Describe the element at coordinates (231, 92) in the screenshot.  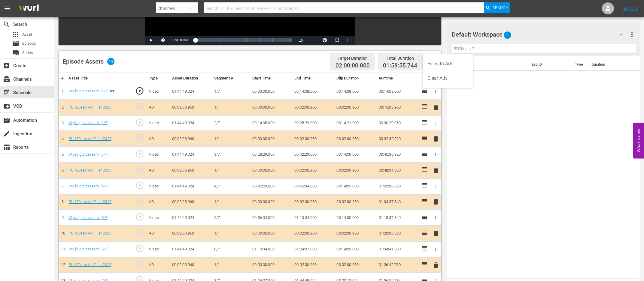
I see `td: 1/7` at that location.